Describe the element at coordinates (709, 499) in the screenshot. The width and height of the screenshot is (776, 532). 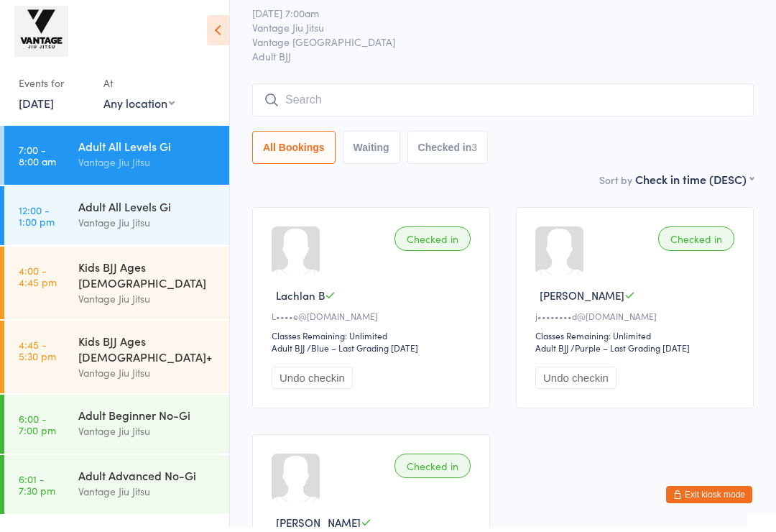
I see `button: Exit kiosk mode` at that location.